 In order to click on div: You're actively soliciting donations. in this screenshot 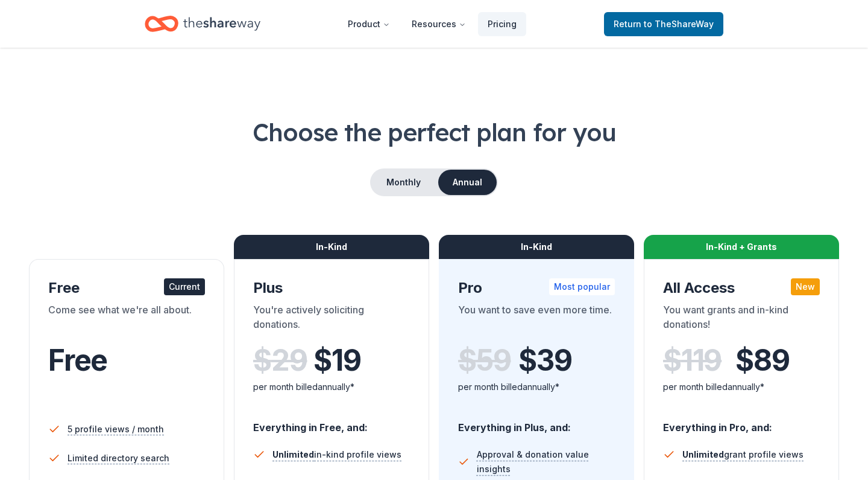, I will do `click(331, 319)`.